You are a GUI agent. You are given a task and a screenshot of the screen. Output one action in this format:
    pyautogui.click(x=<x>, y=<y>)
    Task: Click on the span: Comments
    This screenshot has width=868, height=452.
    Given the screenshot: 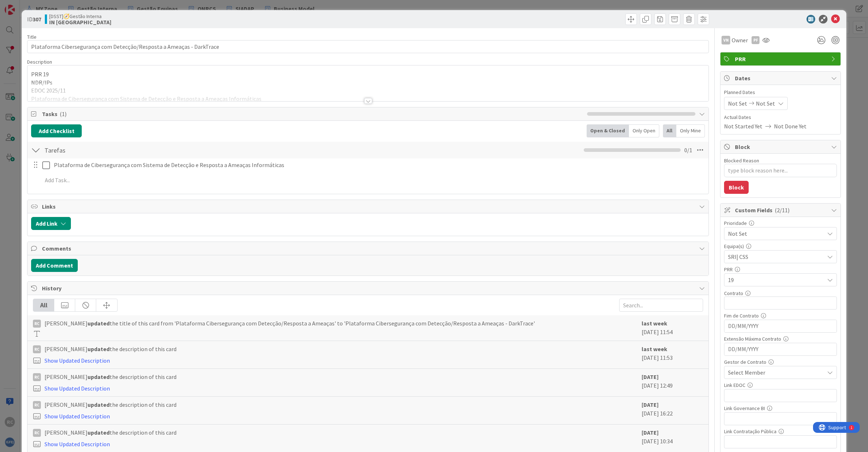 What is the action you would take?
    pyautogui.click(x=368, y=249)
    